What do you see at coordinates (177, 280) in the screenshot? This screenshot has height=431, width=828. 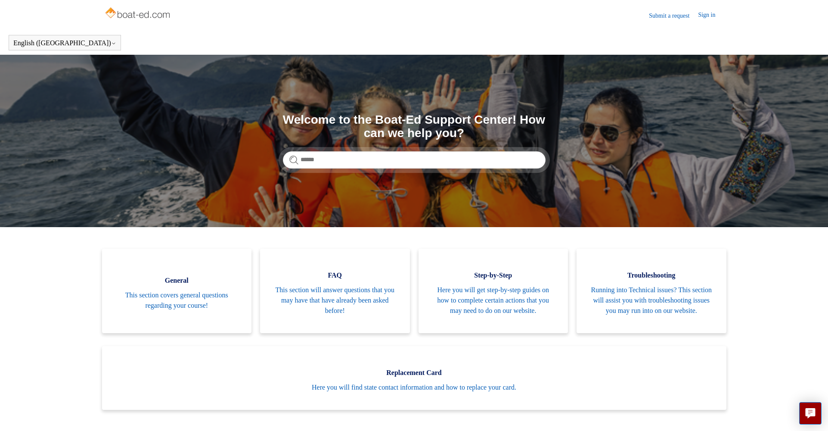 I see `span: General` at bounding box center [177, 280].